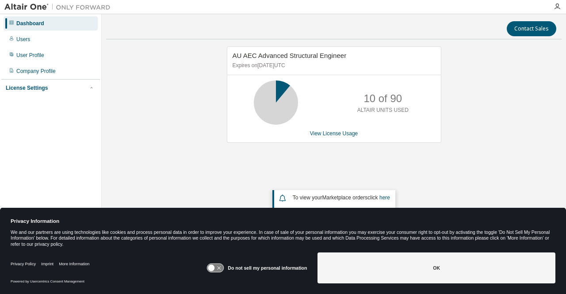  What do you see at coordinates (383, 110) in the screenshot?
I see `p: ALTAIR UNITS USED` at bounding box center [383, 110].